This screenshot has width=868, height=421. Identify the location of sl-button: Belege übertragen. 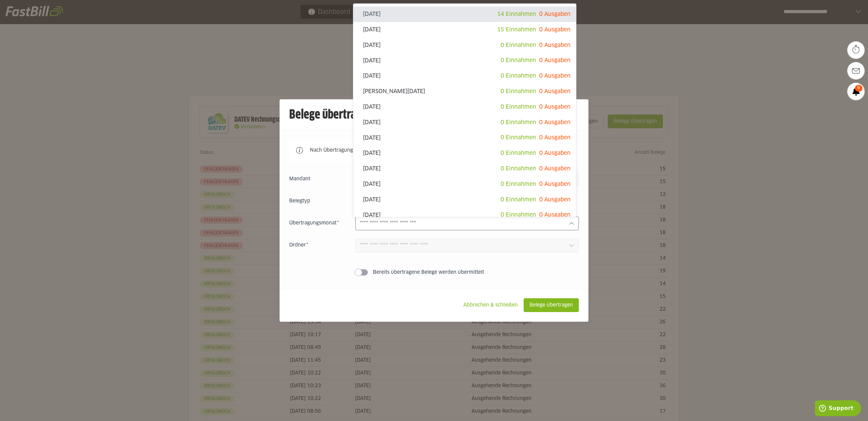
(551, 305).